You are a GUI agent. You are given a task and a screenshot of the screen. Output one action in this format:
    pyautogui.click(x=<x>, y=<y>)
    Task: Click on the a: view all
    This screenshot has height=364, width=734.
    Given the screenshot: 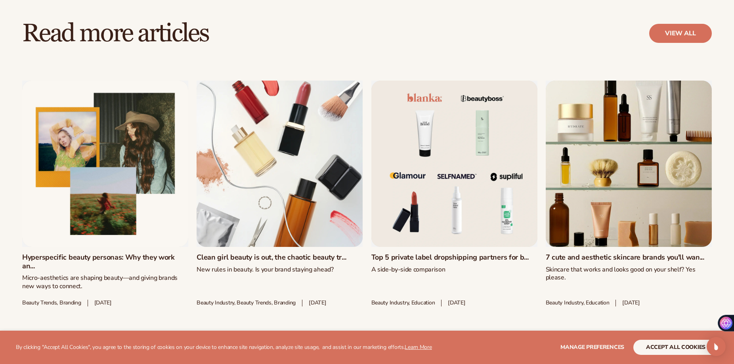 What is the action you would take?
    pyautogui.click(x=681, y=33)
    